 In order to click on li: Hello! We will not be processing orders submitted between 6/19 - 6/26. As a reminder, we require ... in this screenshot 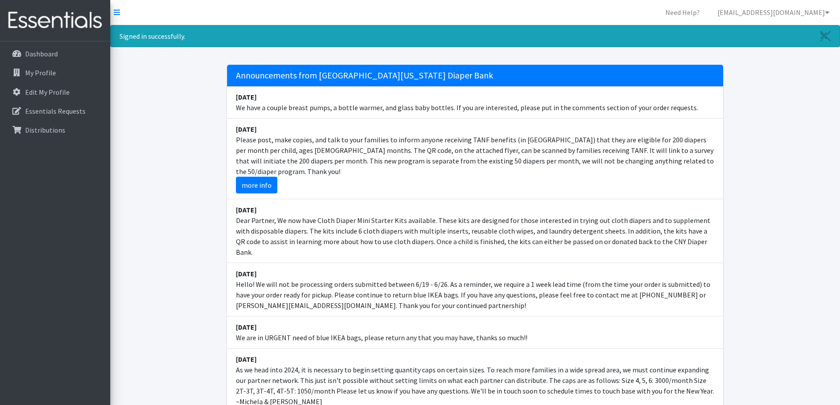, I will do `click(475, 290)`.